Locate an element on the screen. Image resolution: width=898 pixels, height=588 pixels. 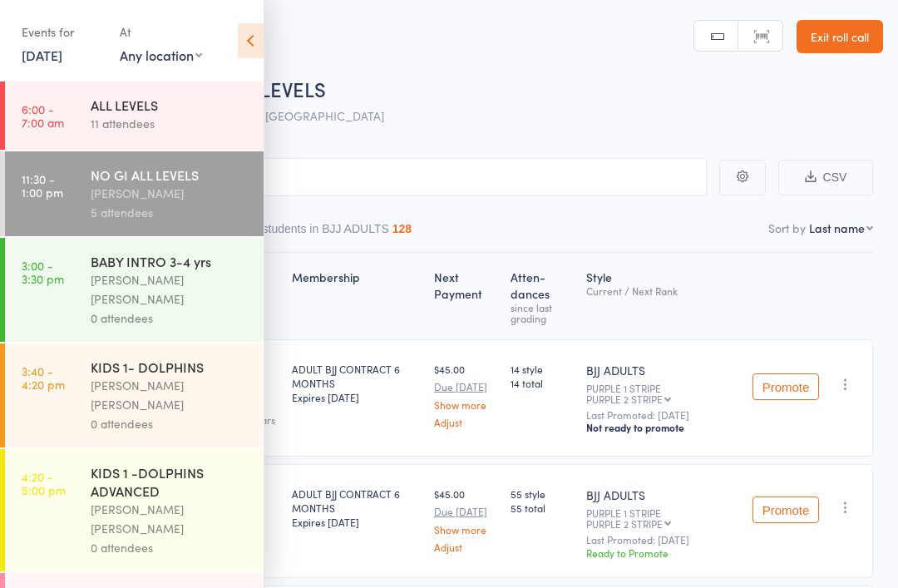
div: Current / Next Rank is located at coordinates (663, 290).